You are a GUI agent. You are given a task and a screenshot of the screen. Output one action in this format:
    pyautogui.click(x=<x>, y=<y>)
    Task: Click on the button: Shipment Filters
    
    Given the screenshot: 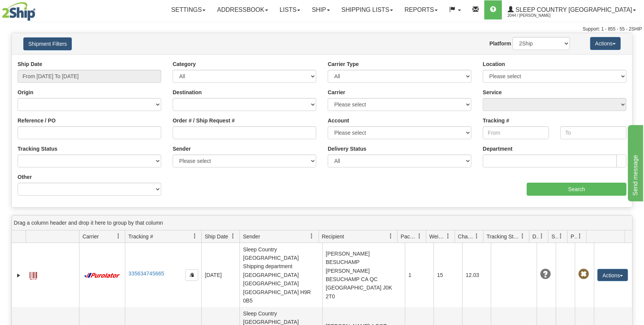 What is the action you would take?
    pyautogui.click(x=47, y=44)
    